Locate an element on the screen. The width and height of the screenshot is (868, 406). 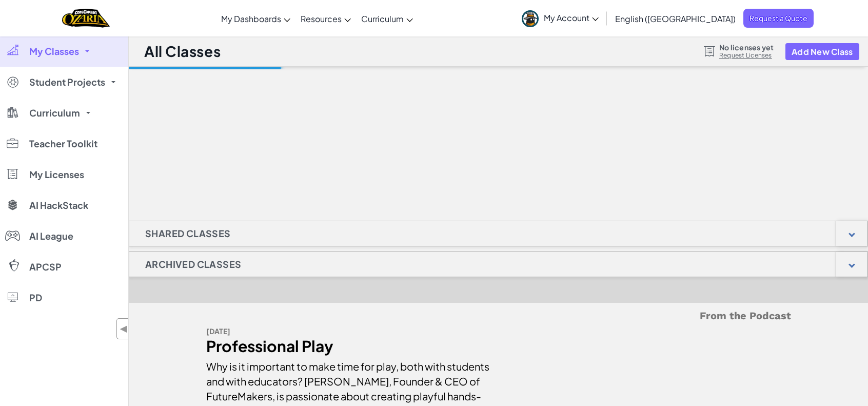
a: Request Licenses is located at coordinates (747, 55).